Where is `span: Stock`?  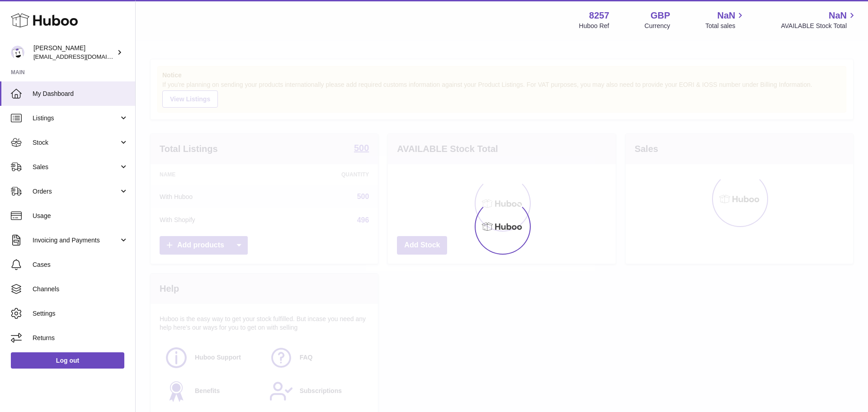
span: Stock is located at coordinates (76, 143).